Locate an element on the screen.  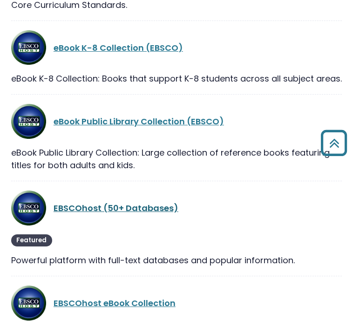
div: Powerful platform with full-text databases and popular information. is located at coordinates (177, 260).